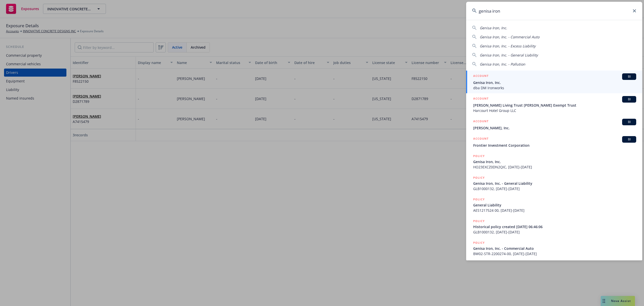  I want to click on span: Frontier Investment Corporation, so click(555, 145).